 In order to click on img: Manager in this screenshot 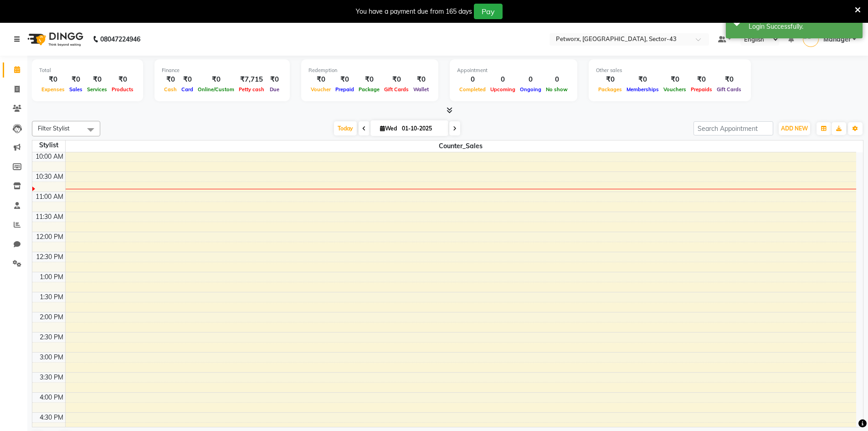, I will do `click(811, 39)`.